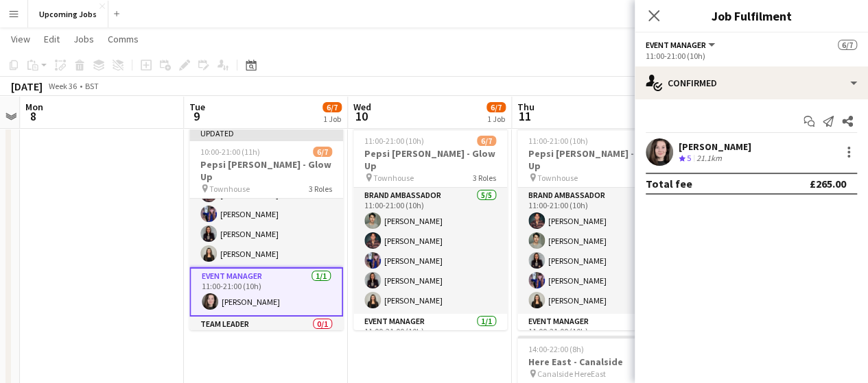 The height and width of the screenshot is (383, 868). What do you see at coordinates (267, 133) in the screenshot?
I see `div: Updated` at bounding box center [267, 133].